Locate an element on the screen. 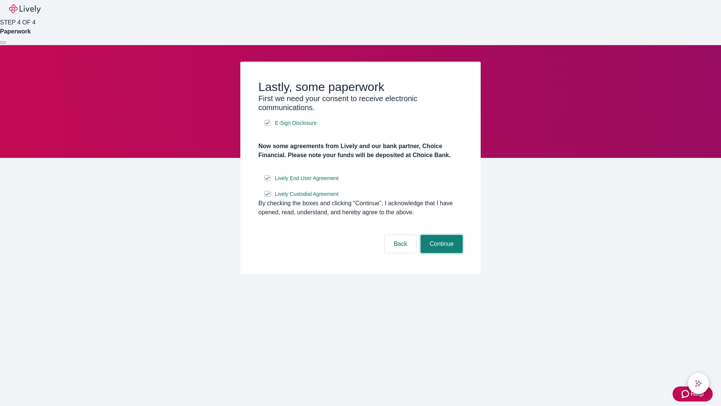 This screenshot has height=406, width=721. button: chat is located at coordinates (699, 383).